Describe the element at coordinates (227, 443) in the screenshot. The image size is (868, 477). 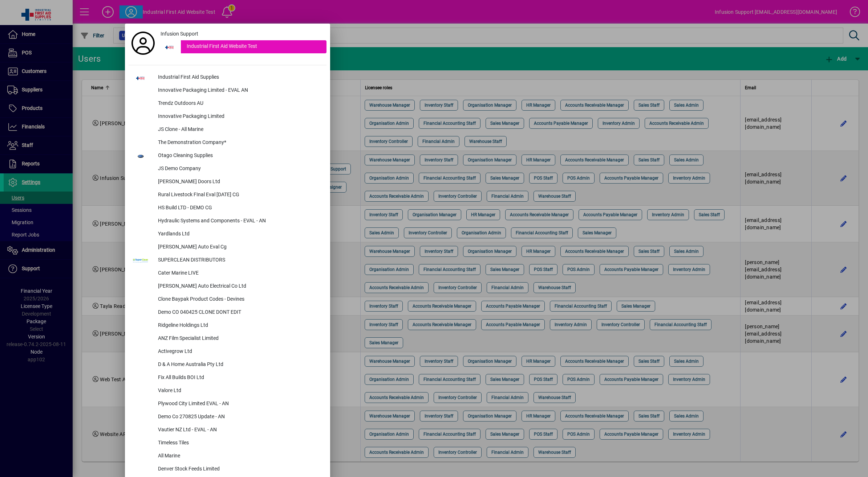
I see `button: Timeless Tiles` at that location.